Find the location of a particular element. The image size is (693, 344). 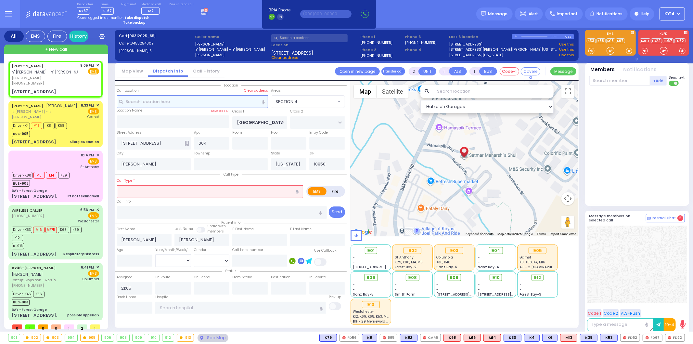

a: FD22 is located at coordinates (656, 41).